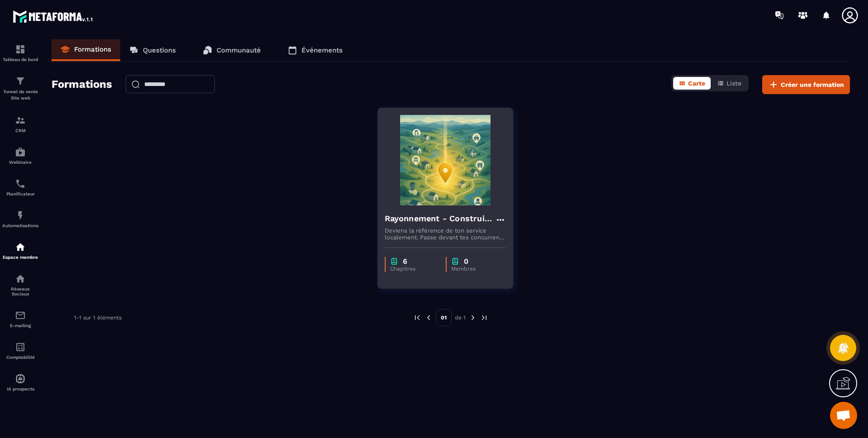 The width and height of the screenshot is (868, 438). What do you see at coordinates (20, 162) in the screenshot?
I see `p: Webinaire` at bounding box center [20, 162].